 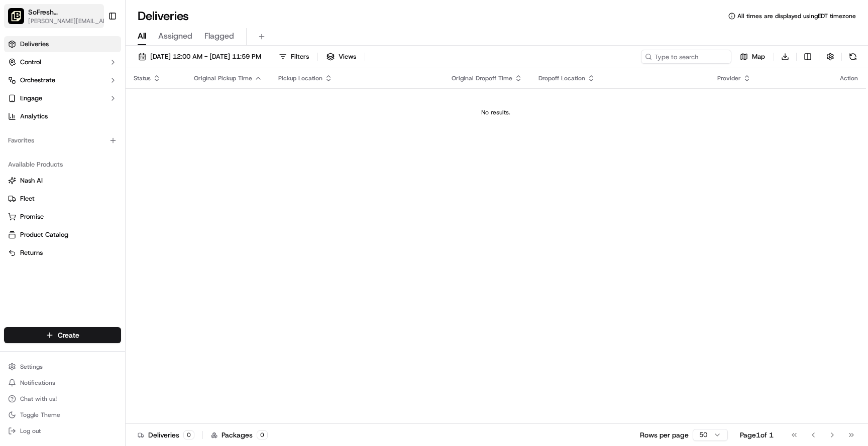 What do you see at coordinates (62, 217) in the screenshot?
I see `button: Promise` at bounding box center [62, 217].